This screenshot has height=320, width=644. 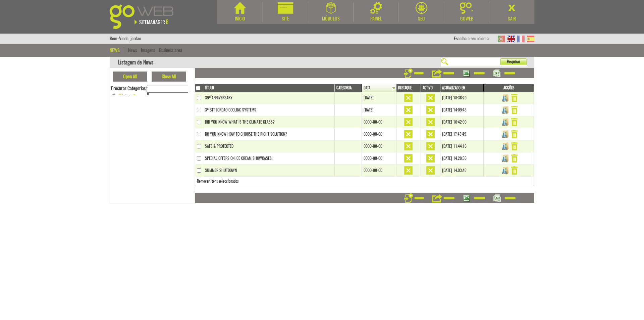 I want to click on a: Categoria, so click(x=349, y=88).